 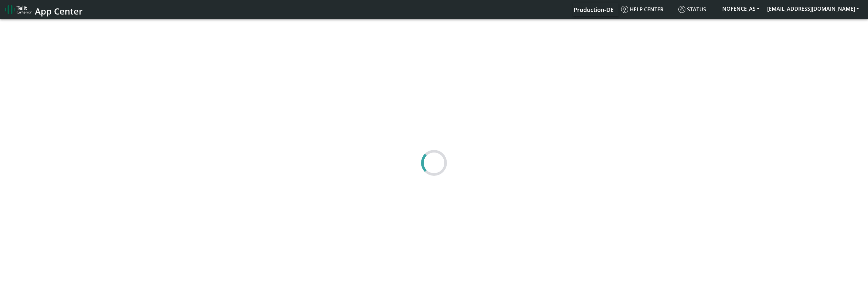 I want to click on a: App Center, so click(x=43, y=9).